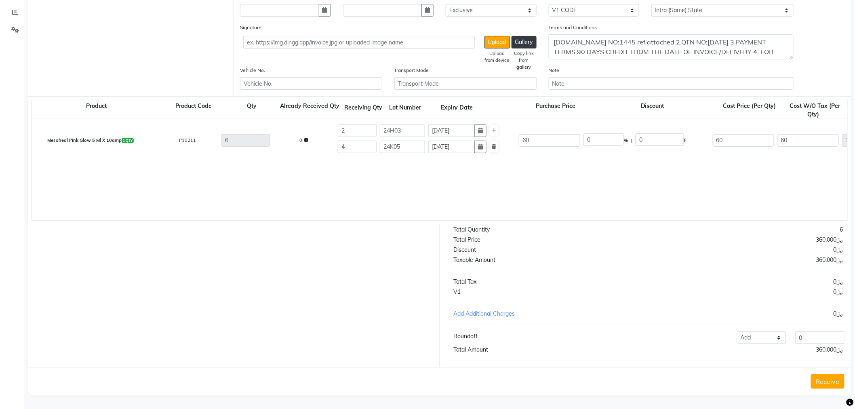  I want to click on div: Already Received Qty, so click(310, 110).